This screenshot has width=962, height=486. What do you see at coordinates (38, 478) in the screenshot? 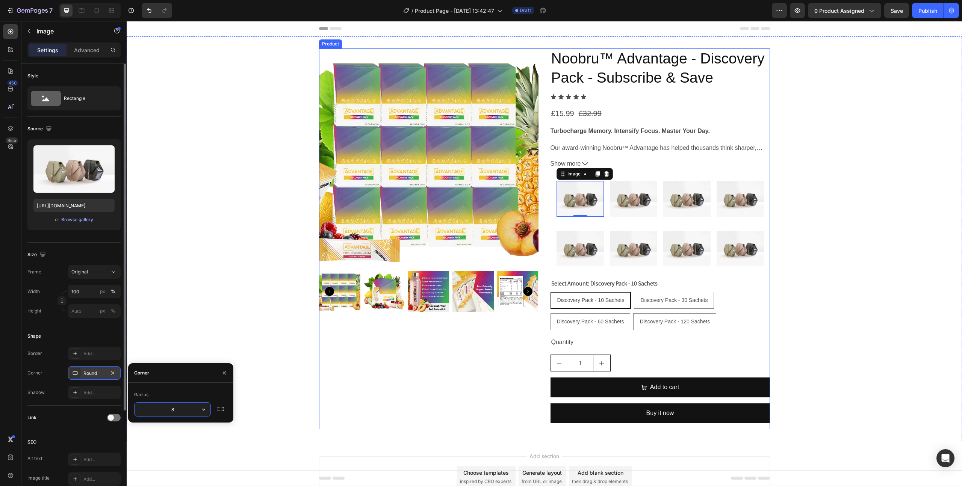
I see `div: Image title` at bounding box center [38, 478].